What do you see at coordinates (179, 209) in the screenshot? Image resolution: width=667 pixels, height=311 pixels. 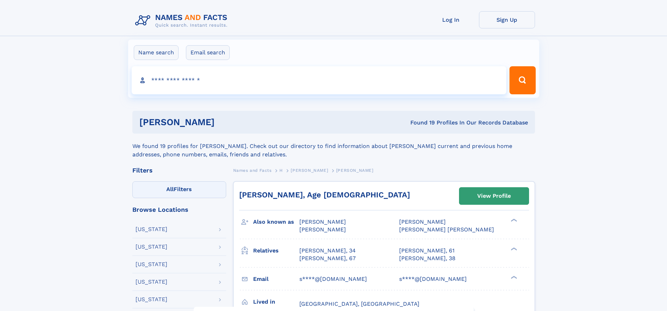 I see `div: Browse Locations` at bounding box center [179, 209].